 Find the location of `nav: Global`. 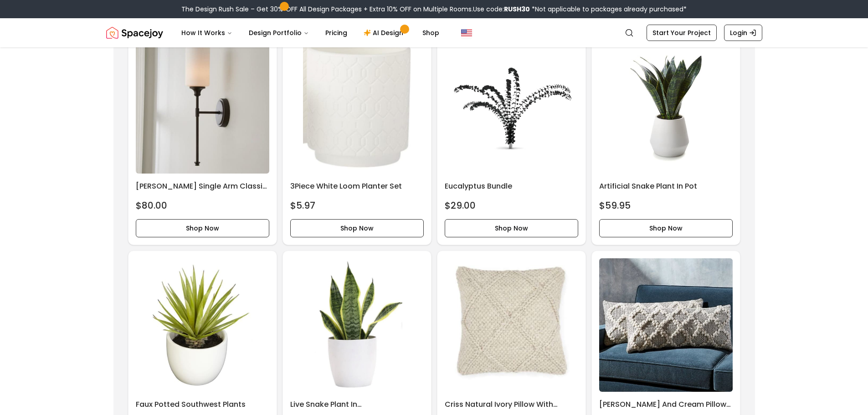

nav: Global is located at coordinates (434, 33).